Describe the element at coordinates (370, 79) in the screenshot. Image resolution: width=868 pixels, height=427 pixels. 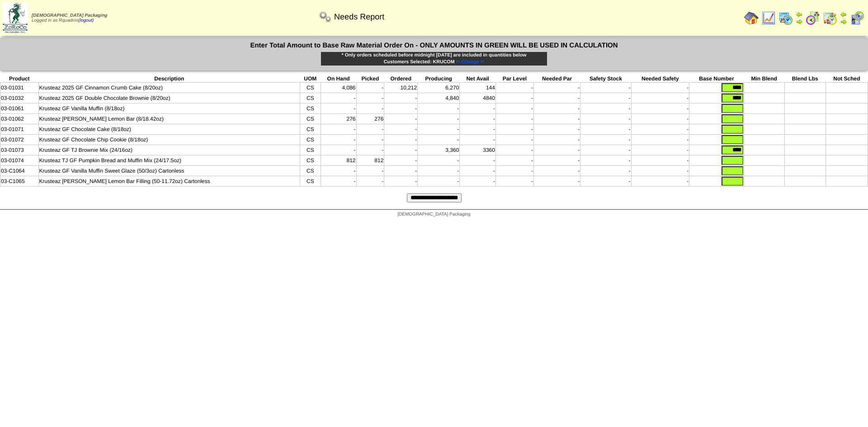
I see `th: Picked` at that location.